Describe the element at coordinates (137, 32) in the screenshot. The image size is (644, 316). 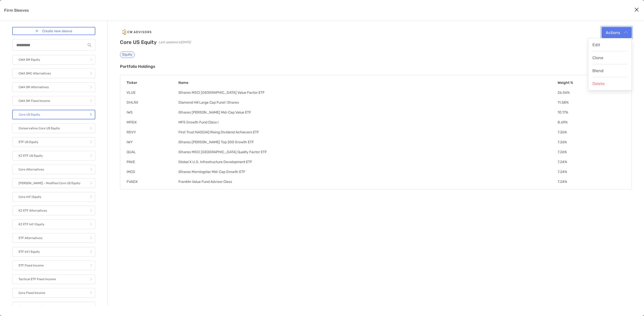
I see `img: company logo` at that location.